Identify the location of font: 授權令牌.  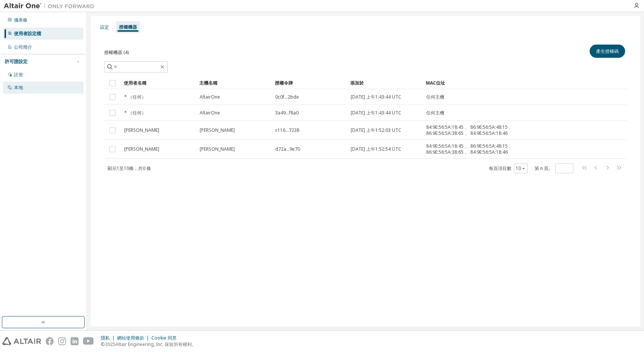
(284, 83).